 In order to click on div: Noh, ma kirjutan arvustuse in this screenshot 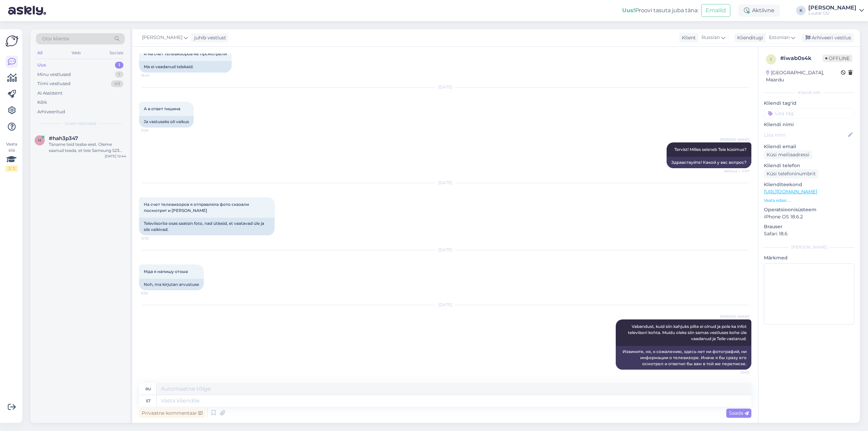, I will do `click(171, 284)`.